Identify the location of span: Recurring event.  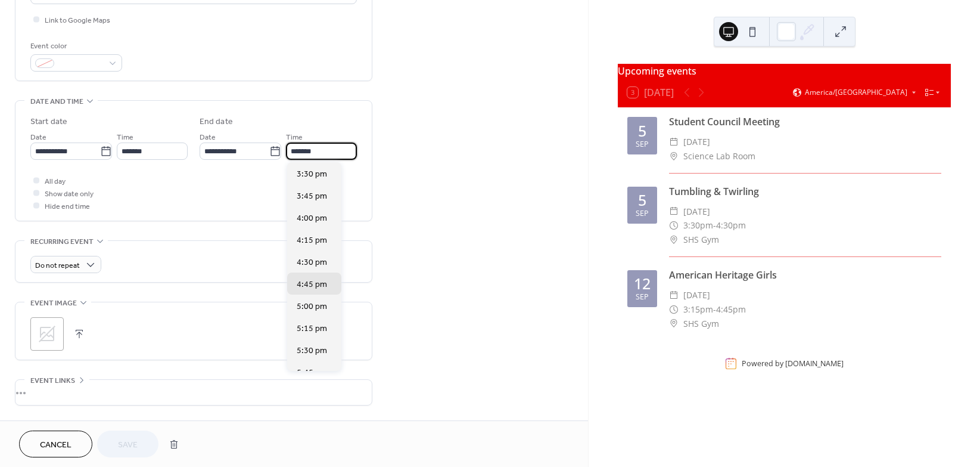
(62, 241).